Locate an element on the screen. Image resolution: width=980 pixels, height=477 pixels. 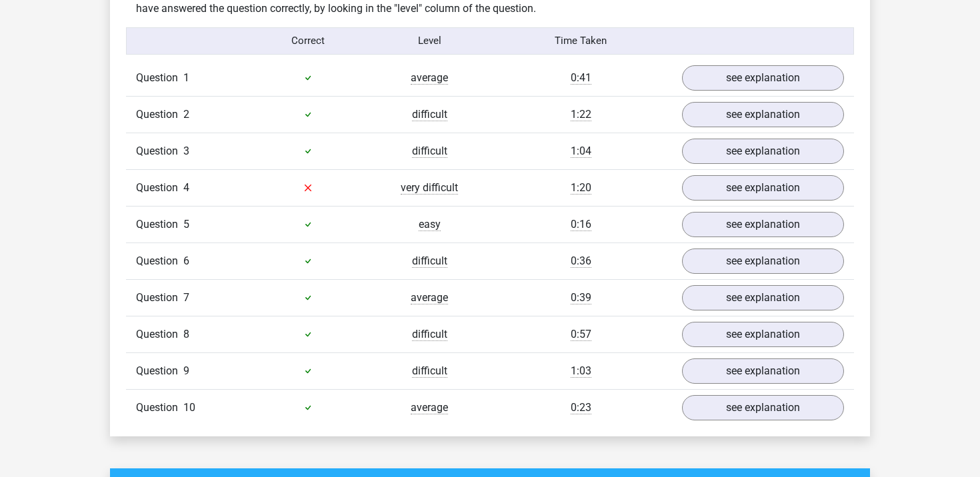
span: 0:23 is located at coordinates (580, 408).